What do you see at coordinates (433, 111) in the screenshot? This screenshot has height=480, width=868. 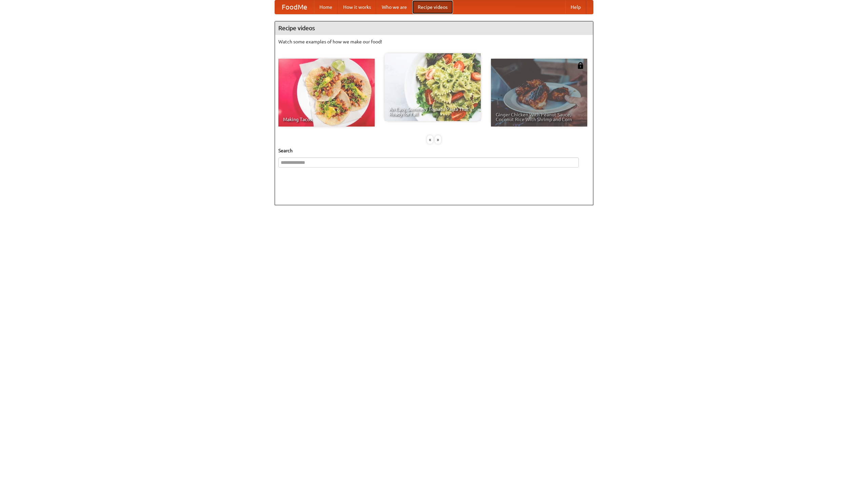 I see `span: An Easy, Summery Tomato Pasta That's Ready for Fall` at bounding box center [433, 111].